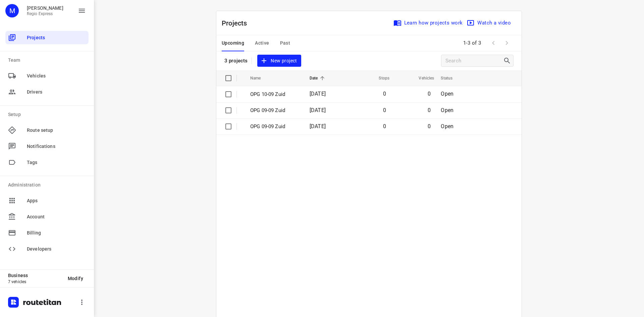 Image resolution: width=644 pixels, height=317 pixels. Describe the element at coordinates (279, 61) in the screenshot. I see `span: New project` at that location.